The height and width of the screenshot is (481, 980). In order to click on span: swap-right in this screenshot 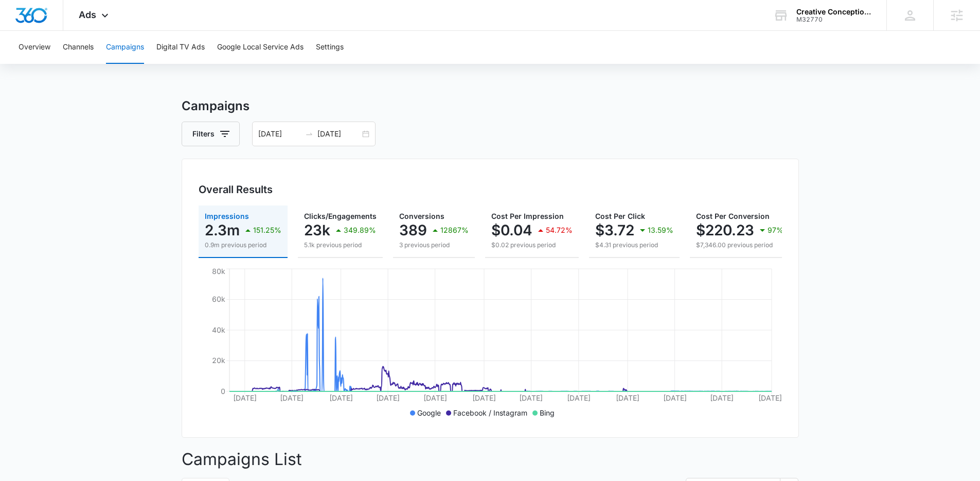, I will do `click(309, 134)`.